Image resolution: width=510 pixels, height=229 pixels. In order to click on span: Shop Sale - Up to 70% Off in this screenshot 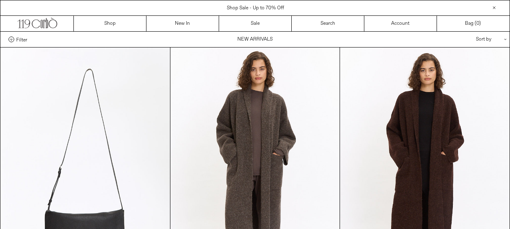, I will do `click(255, 8)`.